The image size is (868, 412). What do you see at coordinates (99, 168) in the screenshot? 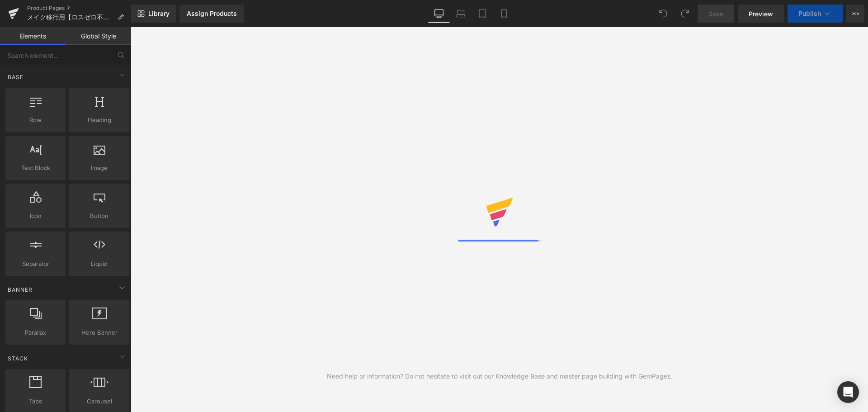
I see `span: Image` at bounding box center [99, 168].